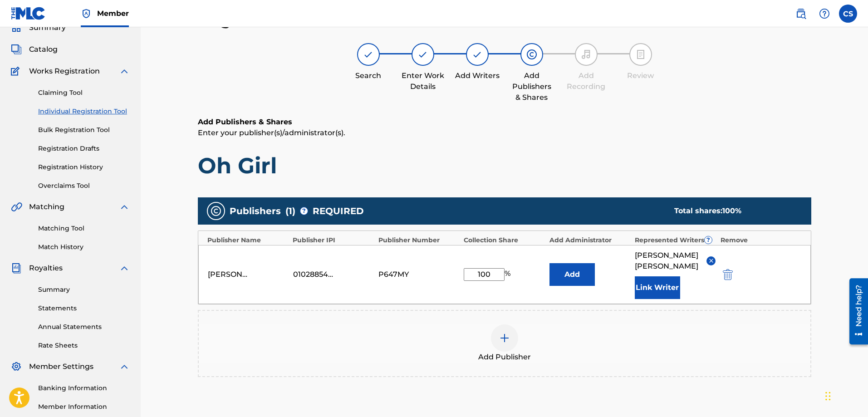  I want to click on img: help, so click(825, 14).